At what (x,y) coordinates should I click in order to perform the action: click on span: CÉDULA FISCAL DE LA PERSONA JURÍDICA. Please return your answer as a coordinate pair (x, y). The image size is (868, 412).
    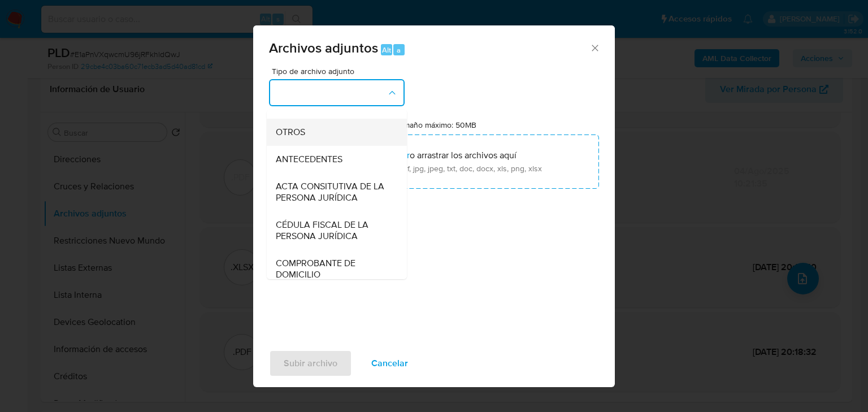
    Looking at the image, I should click on (333, 230).